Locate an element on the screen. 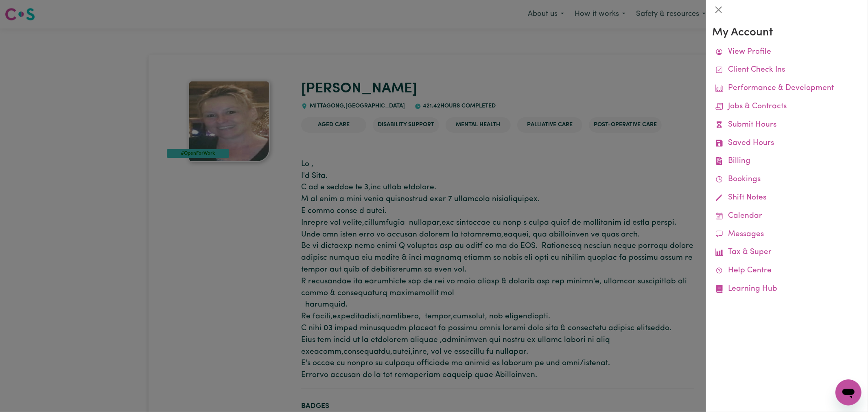  a: Saved Hours is located at coordinates (787, 143).